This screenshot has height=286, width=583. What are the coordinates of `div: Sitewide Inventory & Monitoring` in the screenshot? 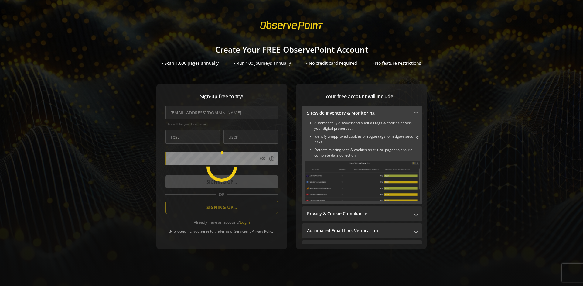 It's located at (362, 162).